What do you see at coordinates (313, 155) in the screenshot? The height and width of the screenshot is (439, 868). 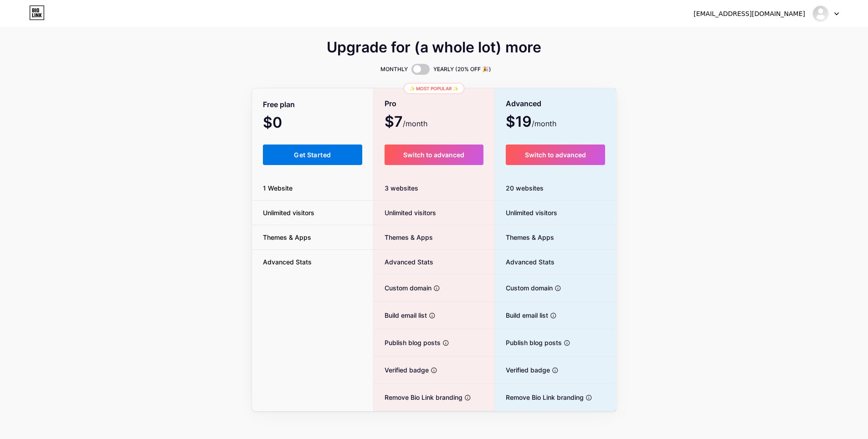 I see `button: Get Started` at bounding box center [313, 155].